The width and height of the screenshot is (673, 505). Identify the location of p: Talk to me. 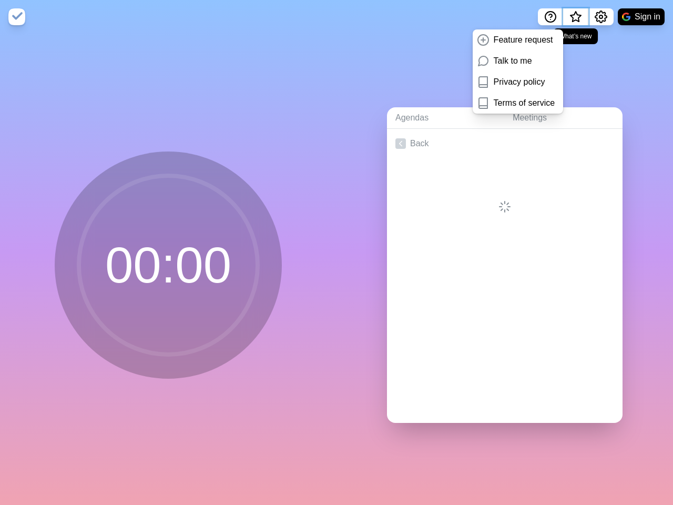
(513, 61).